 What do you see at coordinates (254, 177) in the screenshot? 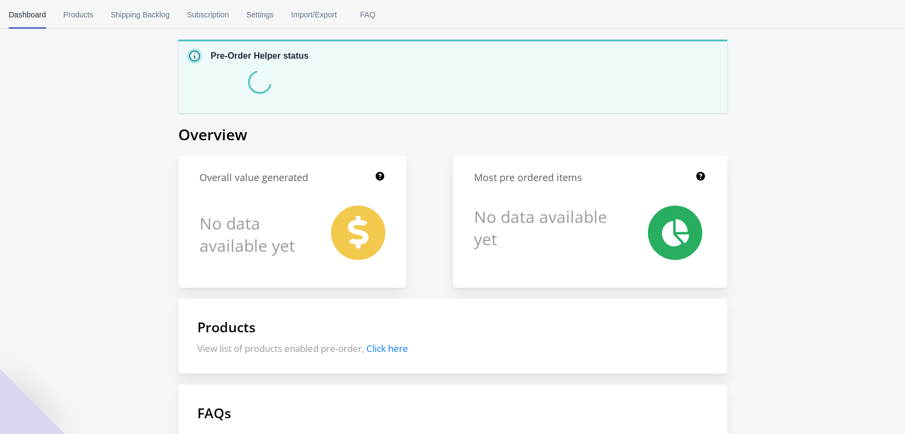
I see `h1: Overall value generated` at bounding box center [254, 177].